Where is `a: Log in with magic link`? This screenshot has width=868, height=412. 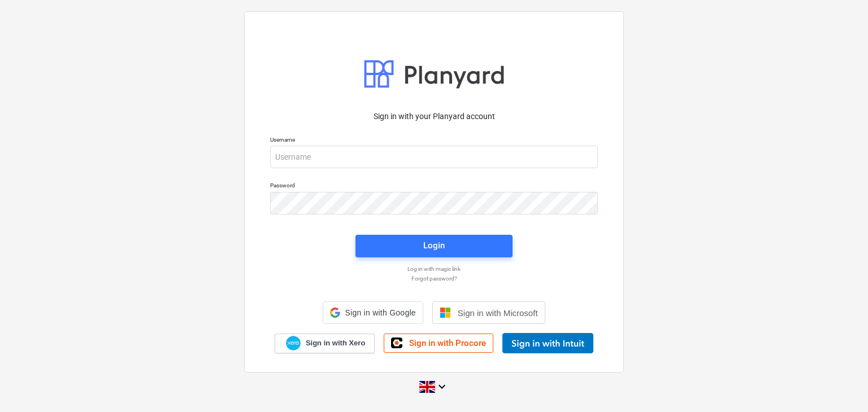
a: Log in with magic link is located at coordinates (434, 269).